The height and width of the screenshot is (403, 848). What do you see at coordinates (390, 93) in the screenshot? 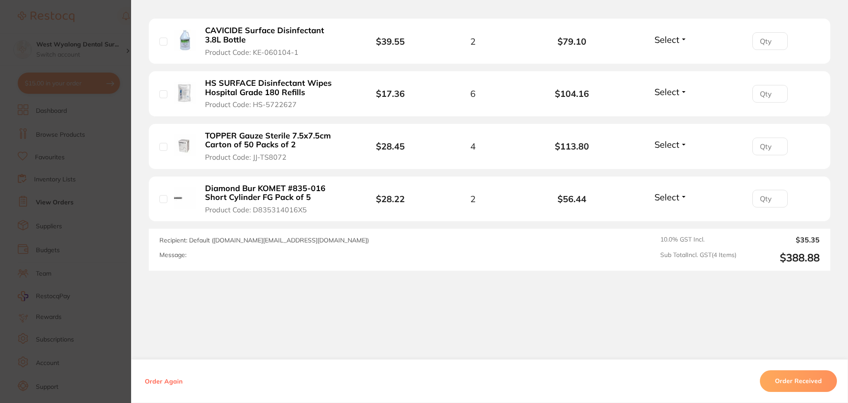
I see `b: $17.36` at bounding box center [390, 93].